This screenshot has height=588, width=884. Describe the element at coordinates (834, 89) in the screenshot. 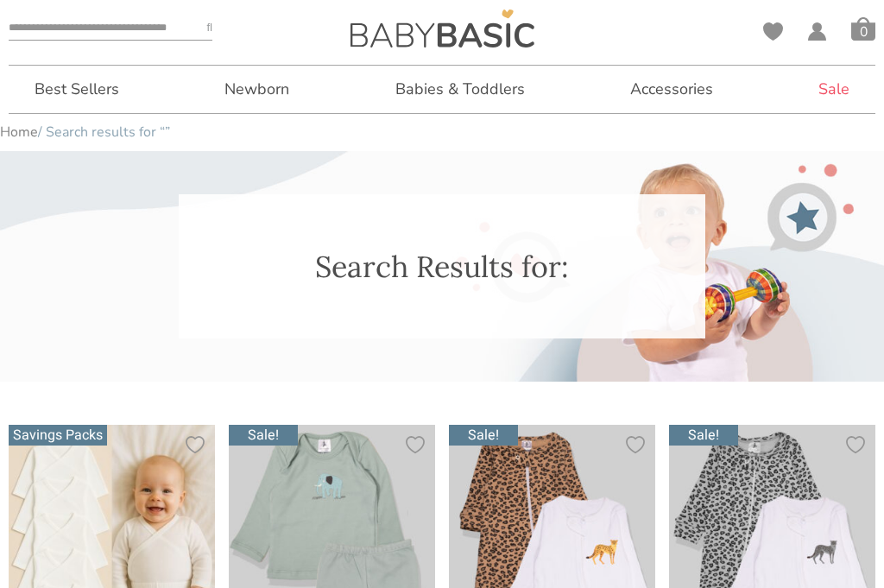

I see `a: Sale` at that location.